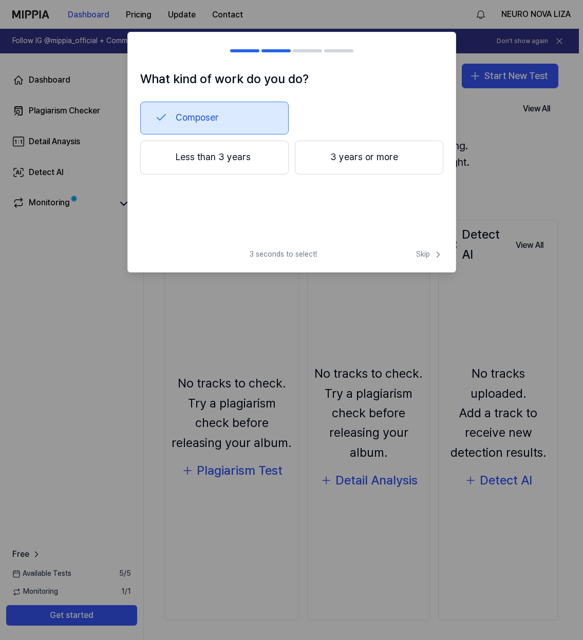 The width and height of the screenshot is (583, 640). What do you see at coordinates (214, 158) in the screenshot?
I see `button: Less than 3 years` at bounding box center [214, 158].